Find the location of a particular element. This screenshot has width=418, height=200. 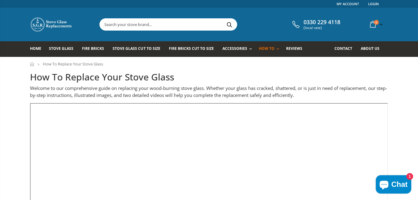

span: About us is located at coordinates (370, 48).